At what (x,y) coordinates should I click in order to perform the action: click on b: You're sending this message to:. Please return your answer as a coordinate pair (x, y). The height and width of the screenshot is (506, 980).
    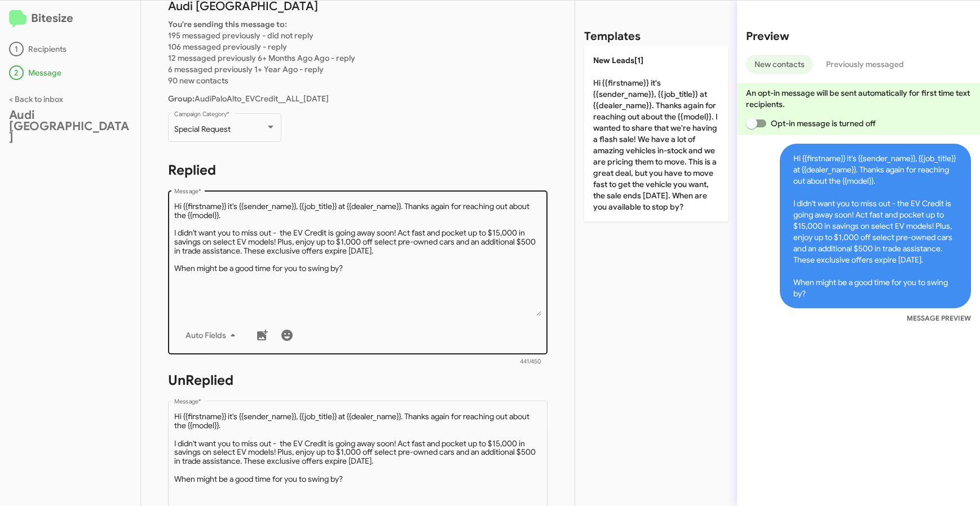
    Looking at the image, I should click on (227, 25).